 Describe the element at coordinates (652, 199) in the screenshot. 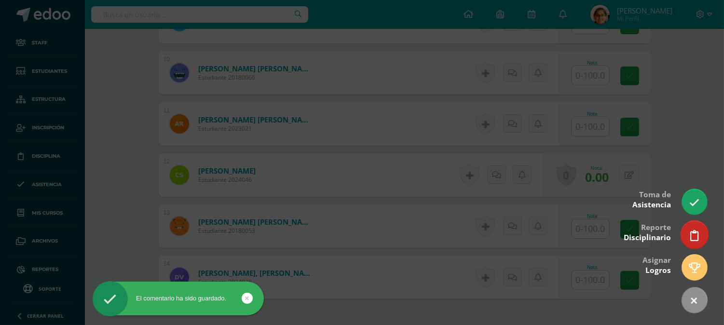

I see `div: Toma de` at that location.